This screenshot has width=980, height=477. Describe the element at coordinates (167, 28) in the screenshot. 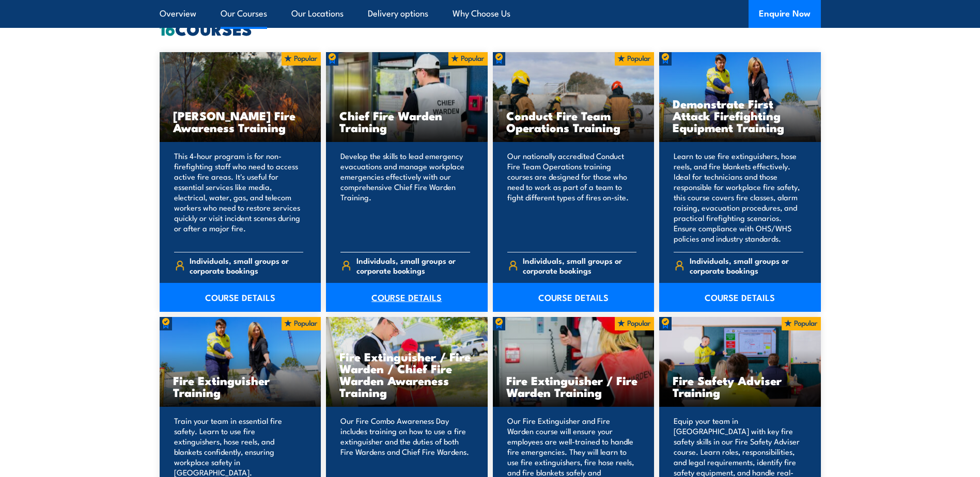

I see `strong: 16` at that location.